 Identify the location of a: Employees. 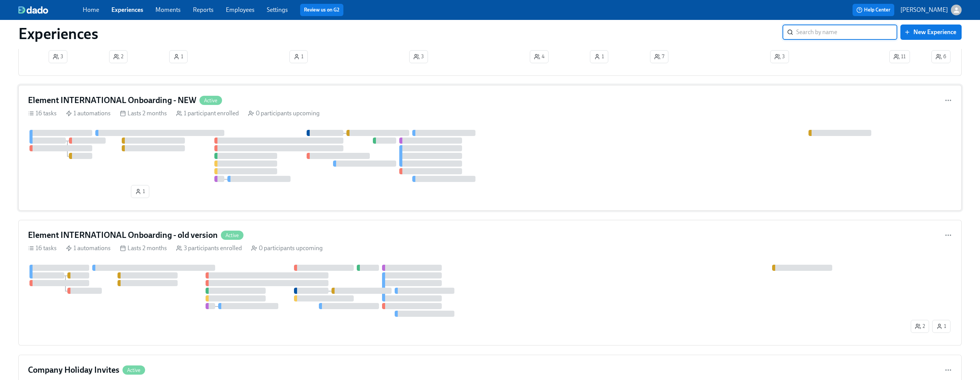
(240, 9).